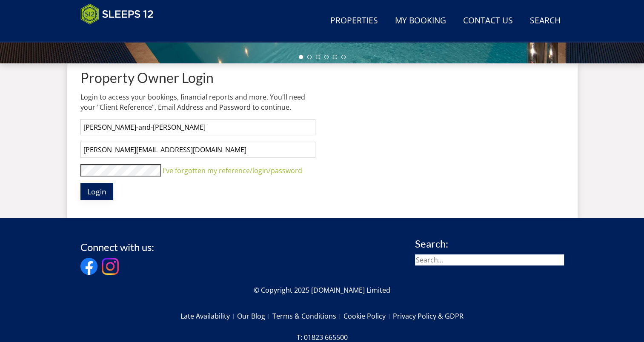 This screenshot has width=644, height=342. I want to click on a: Privacy Policy & GDPR, so click(428, 316).